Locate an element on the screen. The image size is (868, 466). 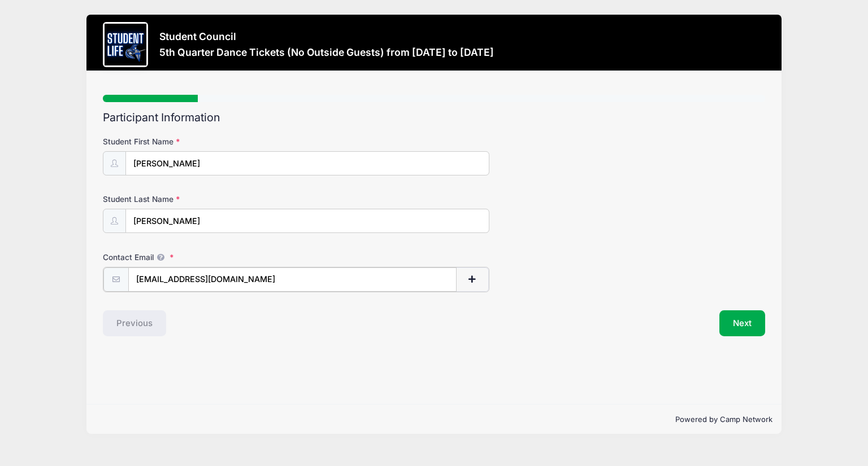
label: Student Last Name is located at coordinates (213, 199).